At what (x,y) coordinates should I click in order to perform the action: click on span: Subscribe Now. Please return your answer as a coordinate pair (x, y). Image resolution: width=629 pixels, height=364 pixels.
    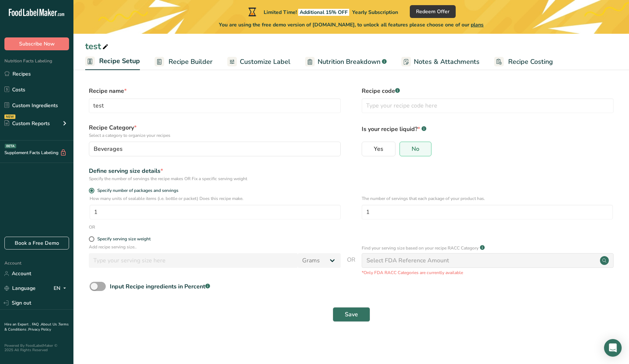
    Looking at the image, I should click on (36, 44).